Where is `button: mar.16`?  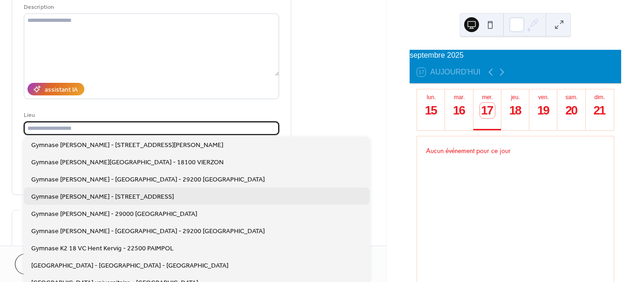
button: mar.16 is located at coordinates (459, 110).